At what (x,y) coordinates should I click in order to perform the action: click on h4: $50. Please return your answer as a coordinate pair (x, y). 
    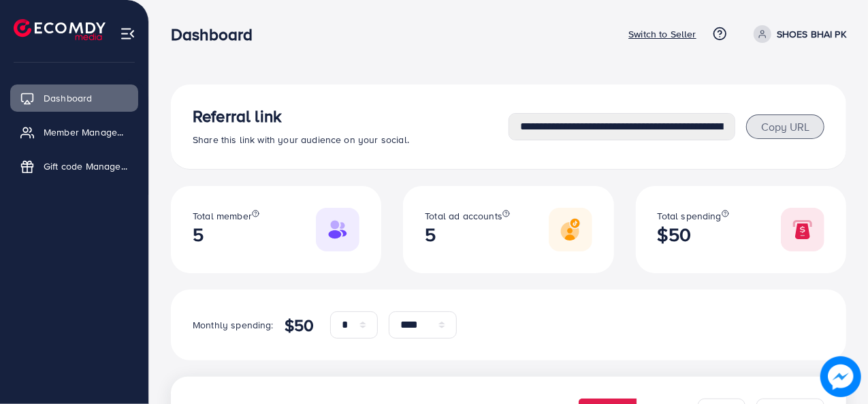
    Looking at the image, I should click on (299, 325).